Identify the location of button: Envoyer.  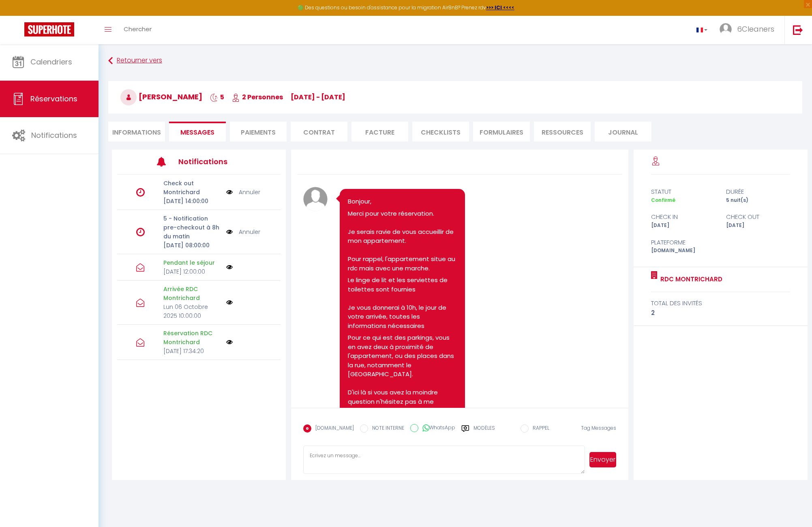
(603, 459).